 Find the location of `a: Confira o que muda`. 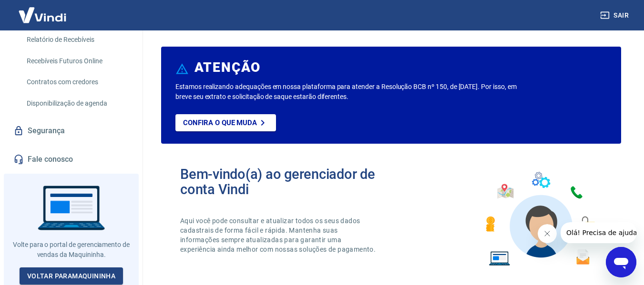

a: Confira o que muda is located at coordinates (226, 123).